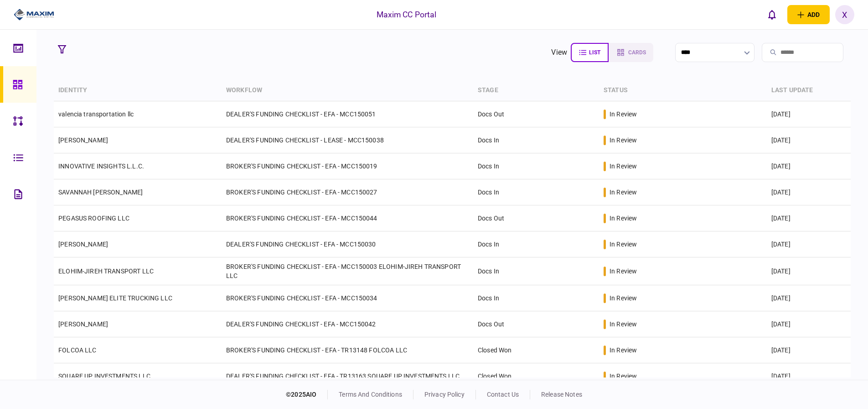  I want to click on th: identity, so click(138, 90).